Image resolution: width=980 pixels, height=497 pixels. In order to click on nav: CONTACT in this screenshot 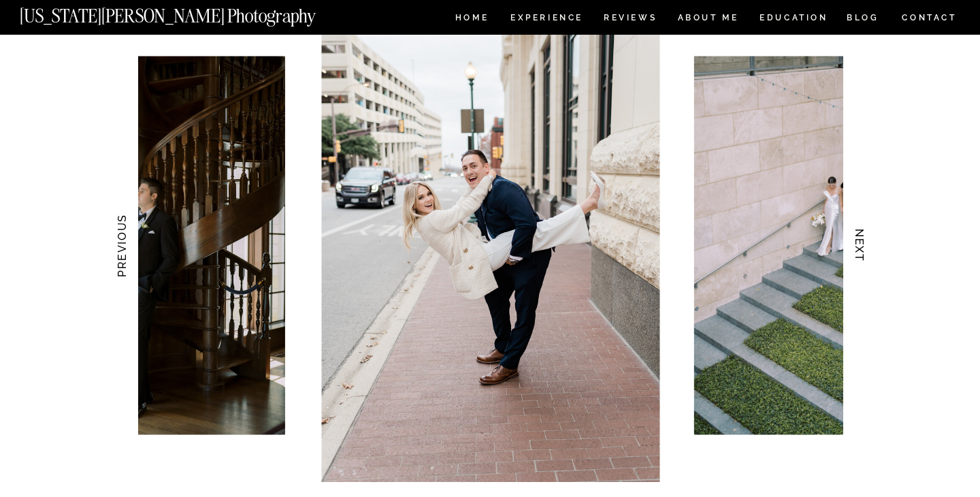, I will do `click(928, 18)`.